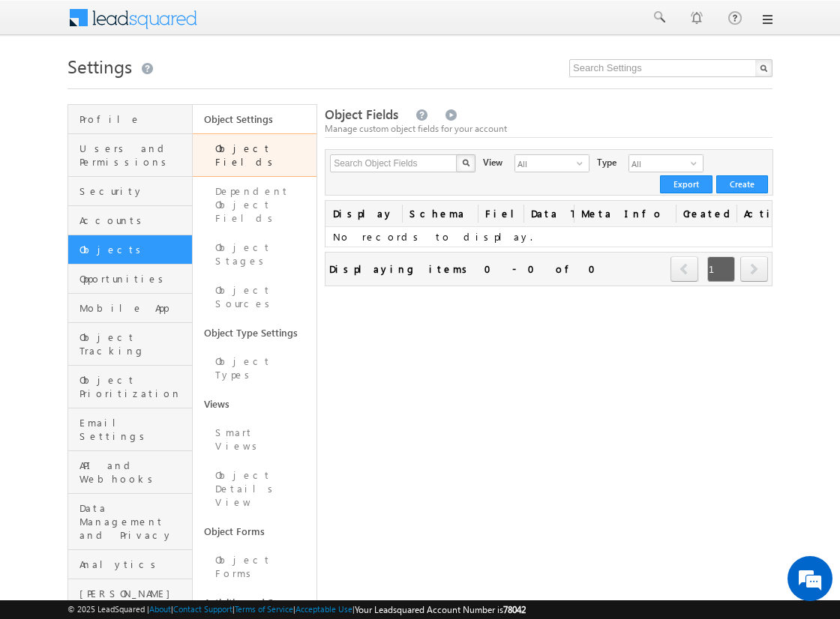  What do you see at coordinates (130, 155) in the screenshot?
I see `a: Users and Permissions` at bounding box center [130, 155].